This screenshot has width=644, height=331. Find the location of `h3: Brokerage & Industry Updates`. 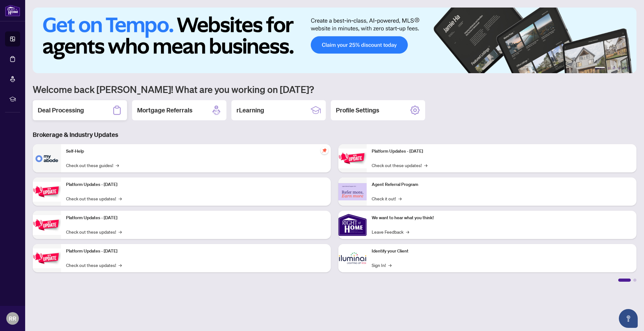

h3: Brokerage & Industry Updates is located at coordinates (335, 135).